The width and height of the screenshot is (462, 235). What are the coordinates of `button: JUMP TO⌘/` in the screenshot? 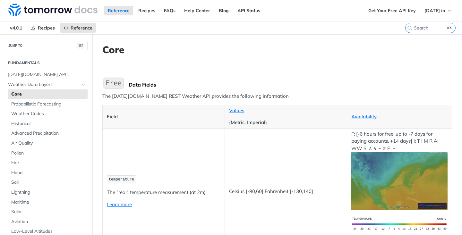 It's located at (46, 46).